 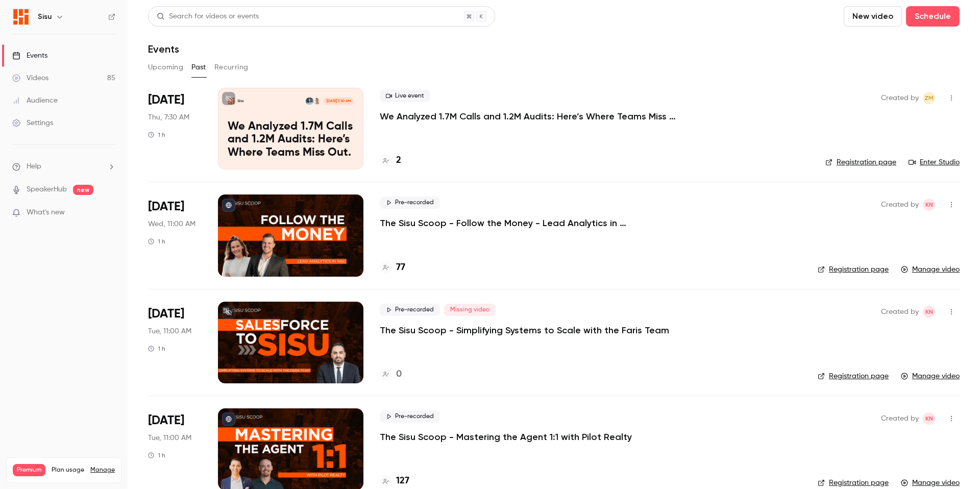 I want to click on img: Zac Muir, so click(x=317, y=101).